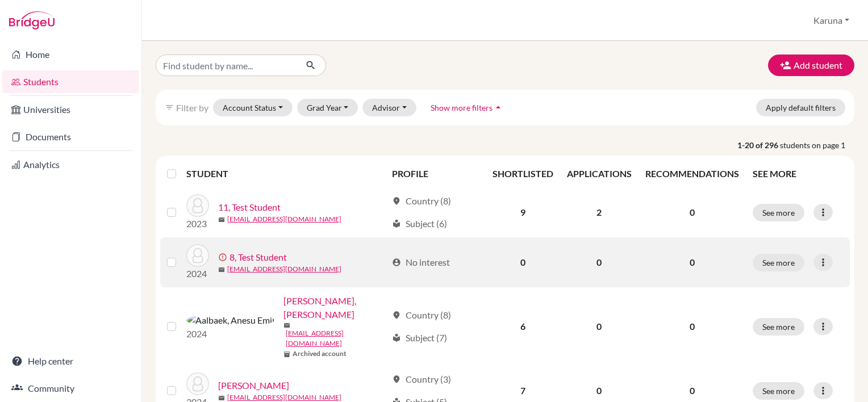 The image size is (868, 402). Describe the element at coordinates (253, 108) in the screenshot. I see `button: Account Status` at that location.